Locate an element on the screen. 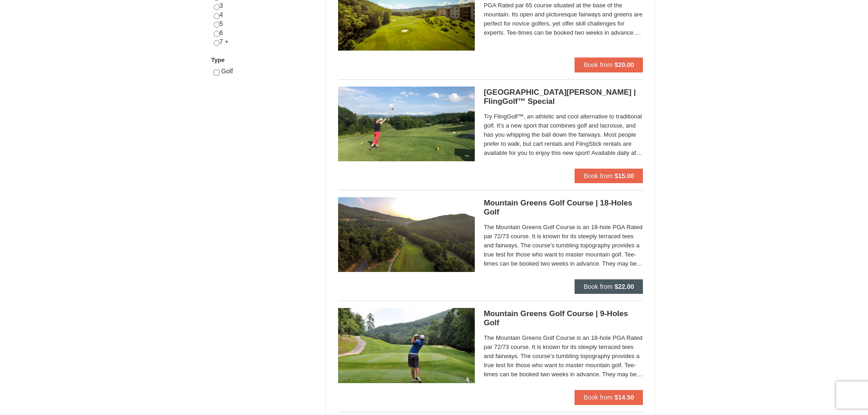  button: Book from $20.00 is located at coordinates (609, 64).